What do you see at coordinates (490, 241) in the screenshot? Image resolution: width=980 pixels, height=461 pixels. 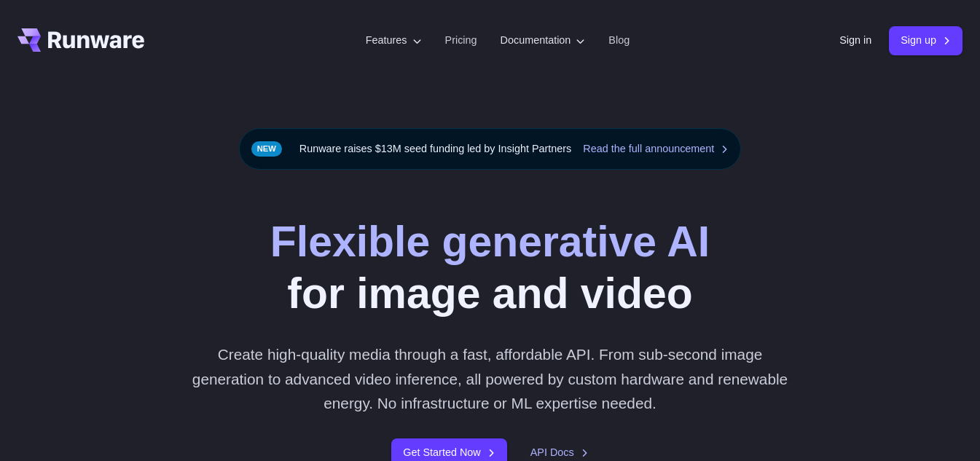 I see `strong: Flexible generative AI` at bounding box center [490, 241].